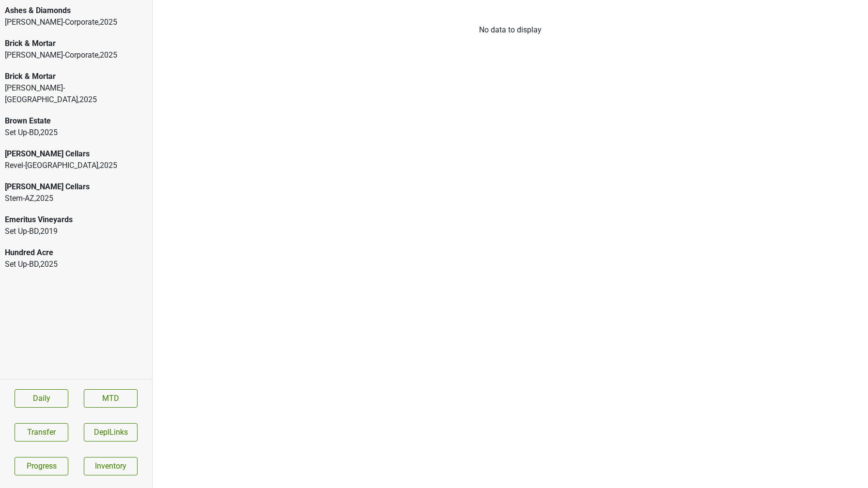 The image size is (868, 488). I want to click on div: No data to display, so click(510, 30).